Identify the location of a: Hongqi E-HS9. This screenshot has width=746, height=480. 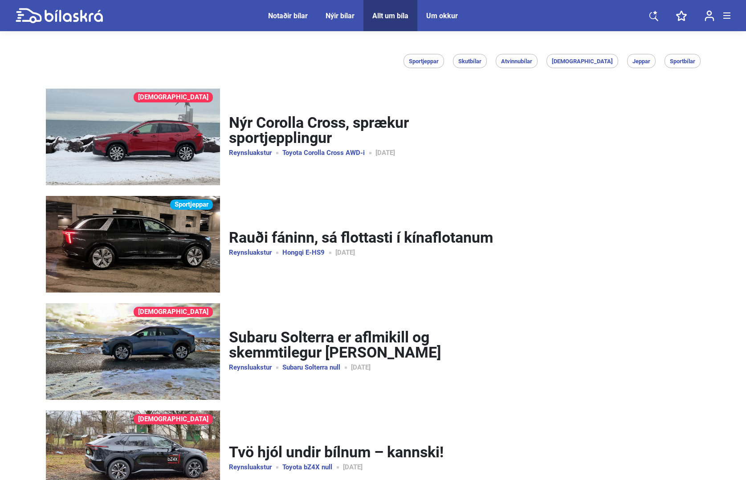
(309, 253).